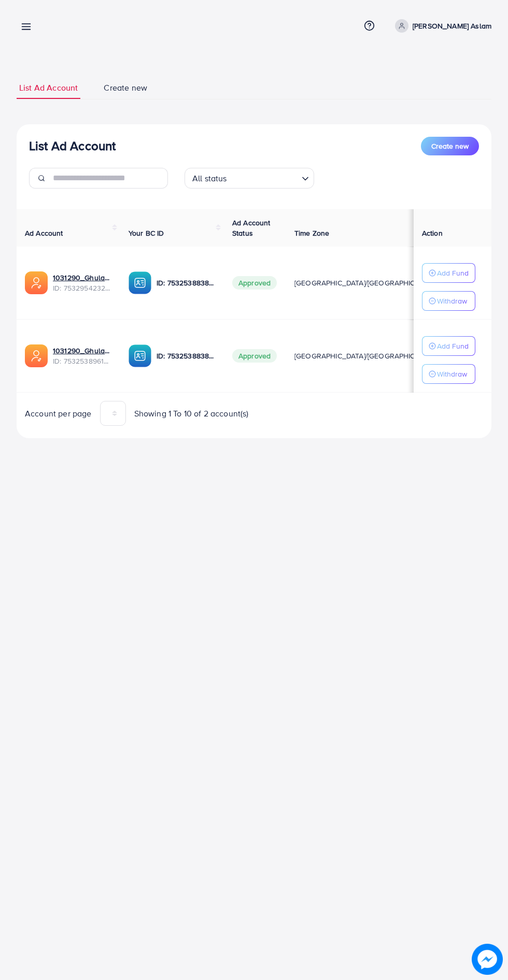 Image resolution: width=508 pixels, height=980 pixels. I want to click on span: Ad Account Status, so click(252, 228).